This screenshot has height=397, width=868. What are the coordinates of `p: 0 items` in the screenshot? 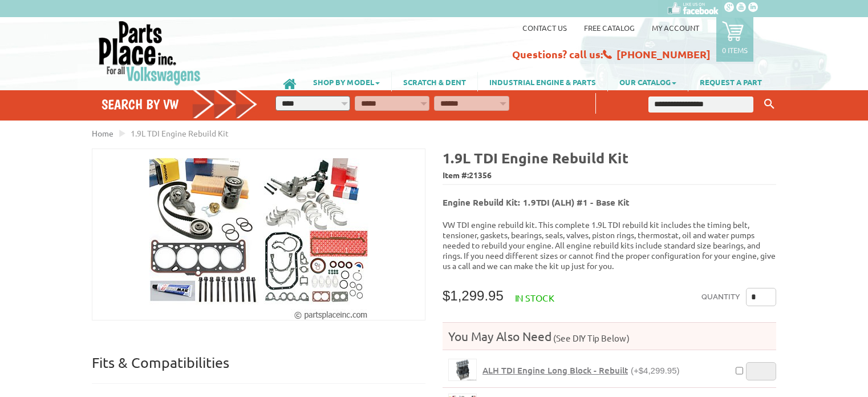 It's located at (734, 50).